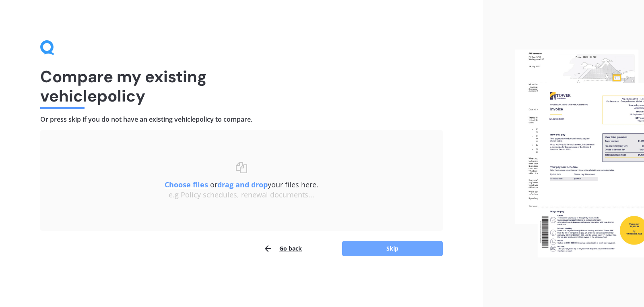 The height and width of the screenshot is (307, 644). What do you see at coordinates (242, 184) in the screenshot?
I see `b: drag and drop` at bounding box center [242, 184].